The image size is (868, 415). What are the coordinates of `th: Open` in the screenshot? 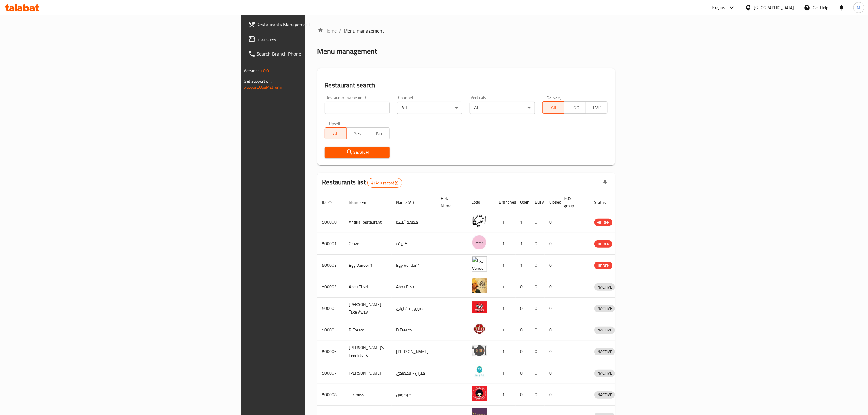 It's located at (523, 202).